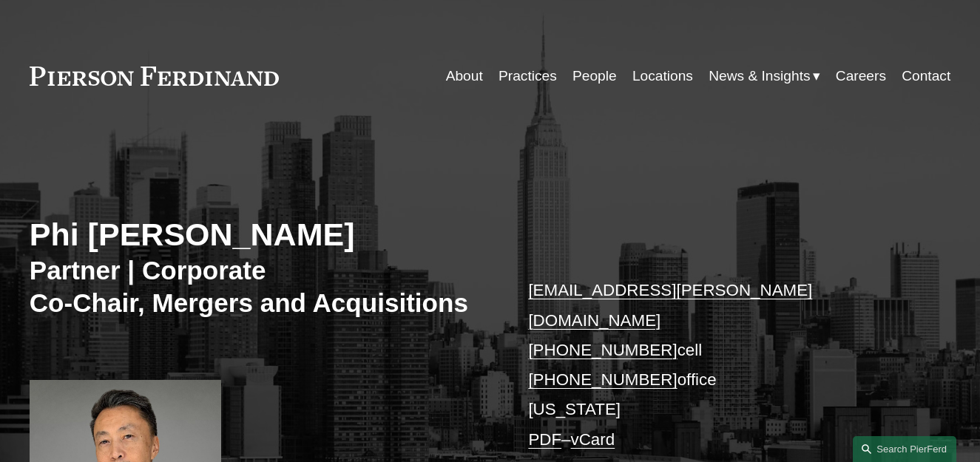 The width and height of the screenshot is (980, 462). I want to click on a: Search this site, so click(904, 449).